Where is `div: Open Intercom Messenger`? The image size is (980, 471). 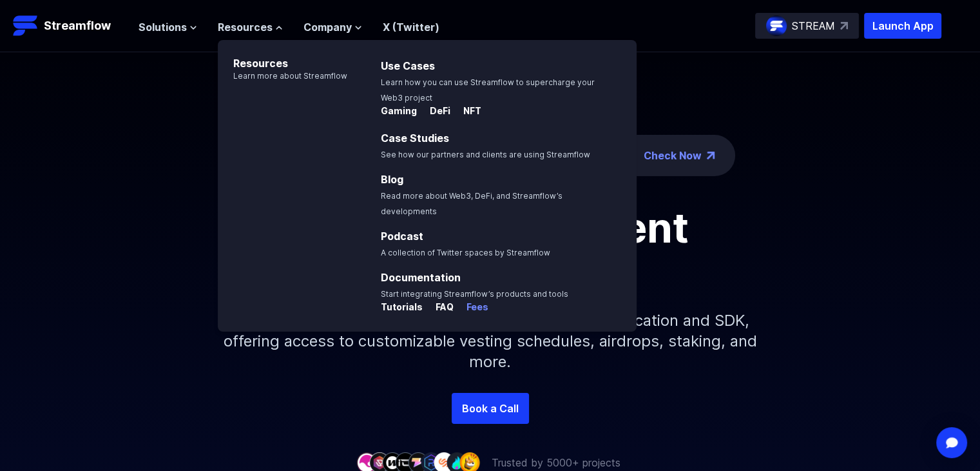 div: Open Intercom Messenger is located at coordinates (952, 442).